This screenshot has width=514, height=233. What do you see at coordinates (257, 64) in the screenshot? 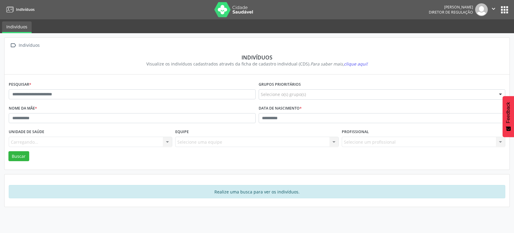
I see `div: Visualize os indivíduos cadastrados através da ficha de cadastro individual (CDS).` at bounding box center [257, 64].